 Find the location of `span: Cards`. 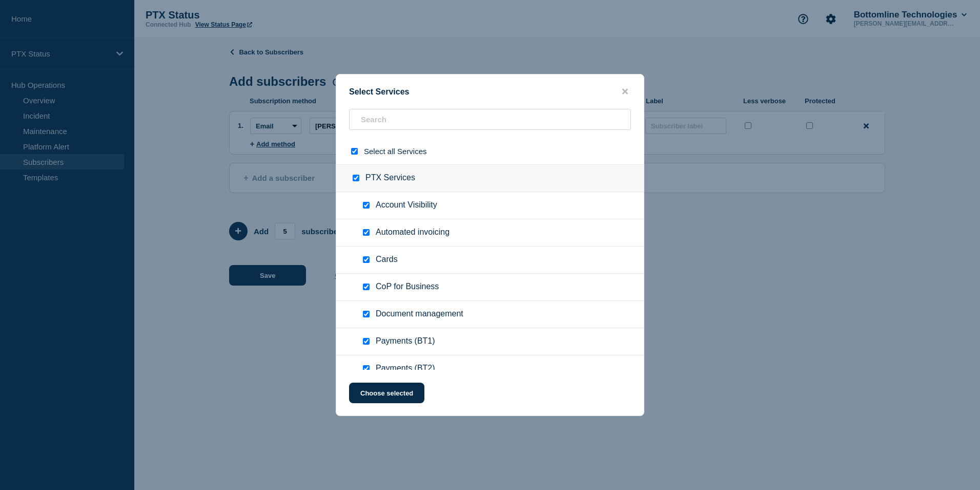

span: Cards is located at coordinates (387, 260).